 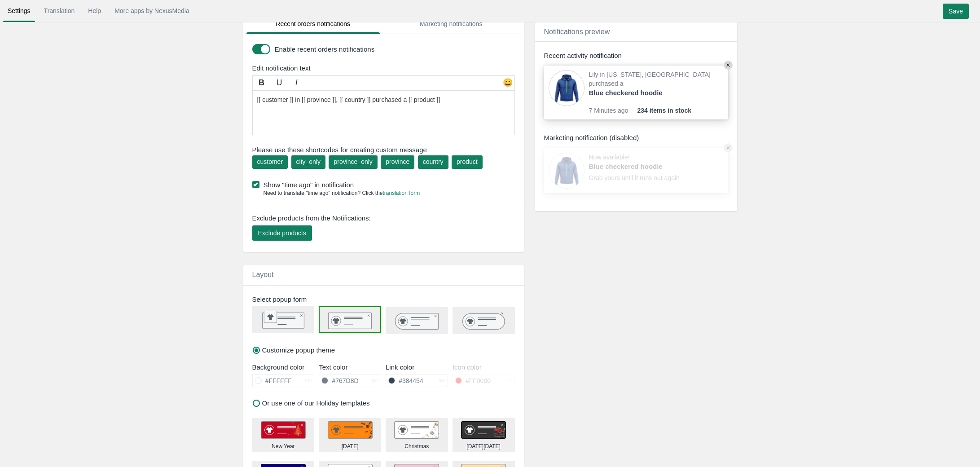 What do you see at coordinates (394, 49) in the screenshot?
I see `label: Enable recent orders notifications` at bounding box center [394, 49].